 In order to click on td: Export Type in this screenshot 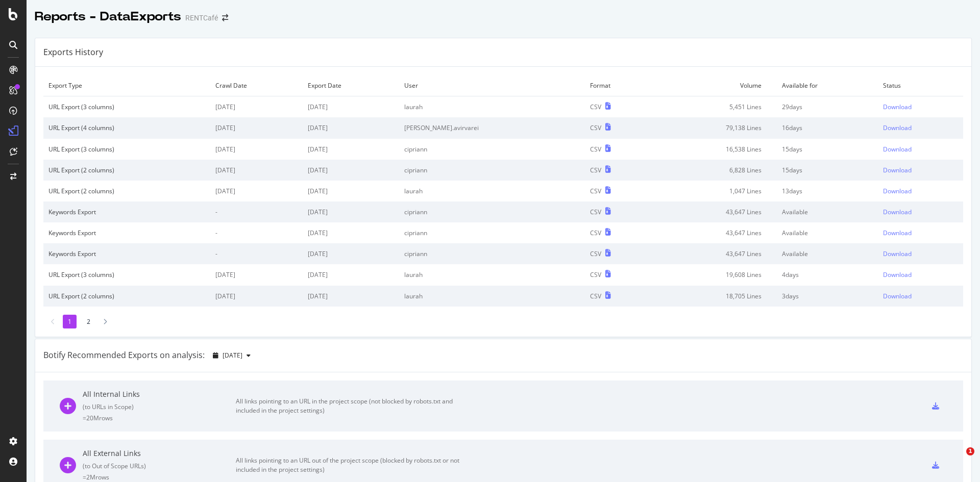, I will do `click(126, 85)`.